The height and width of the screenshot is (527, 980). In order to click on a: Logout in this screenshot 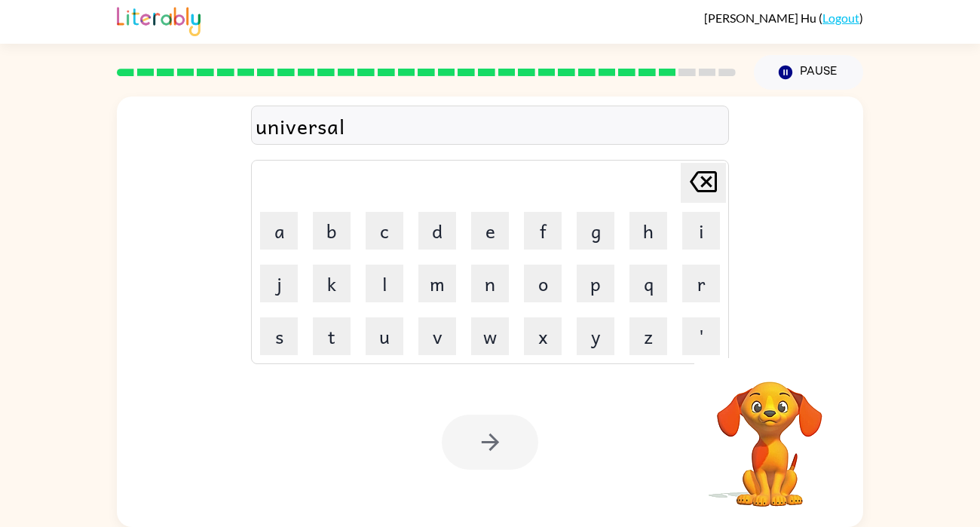, I will do `click(841, 18)`.